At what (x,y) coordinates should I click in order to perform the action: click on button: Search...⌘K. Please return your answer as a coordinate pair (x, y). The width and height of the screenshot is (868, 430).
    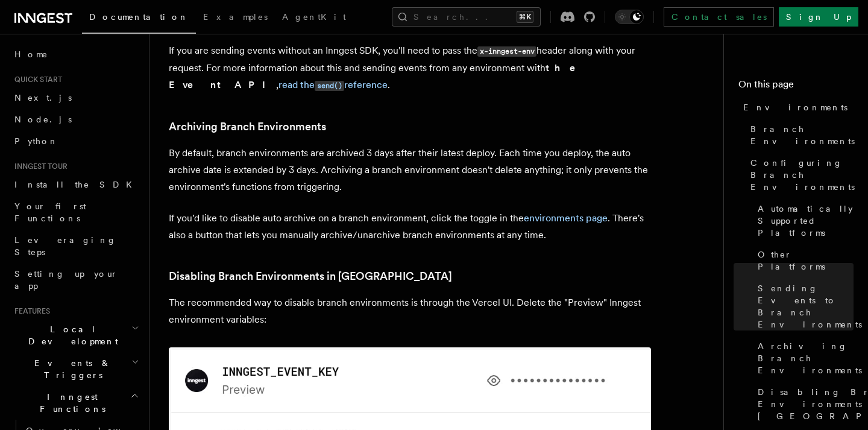
    Looking at the image, I should click on (466, 17).